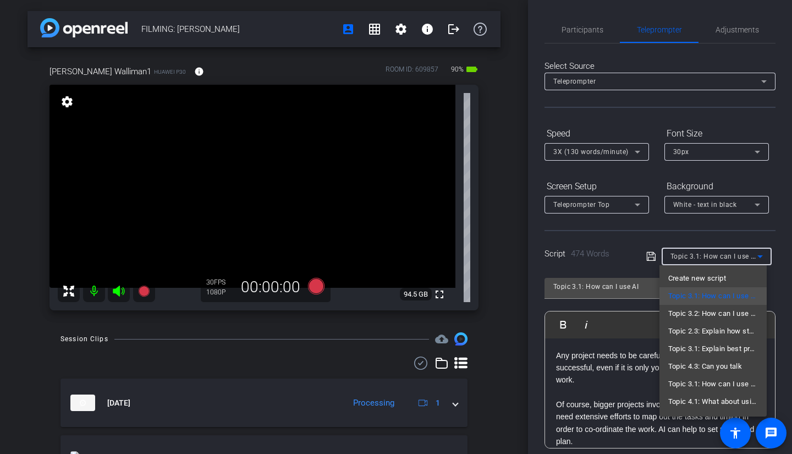 Image resolution: width=792 pixels, height=454 pixels. Describe the element at coordinates (713, 331) in the screenshot. I see `span: Topic 2.3: Explain how students` at that location.